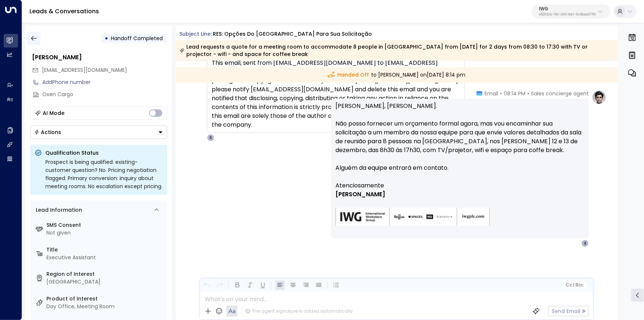 The image size is (644, 320). I want to click on div: Prospect is being qualified: existing-customer question? No. Pricing negotiation flagged. Primary..., so click(104, 174).